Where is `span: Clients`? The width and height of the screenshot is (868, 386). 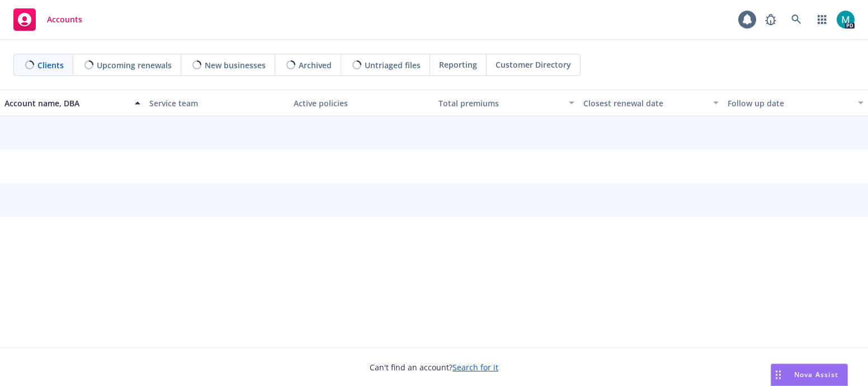 span: Clients is located at coordinates (51, 65).